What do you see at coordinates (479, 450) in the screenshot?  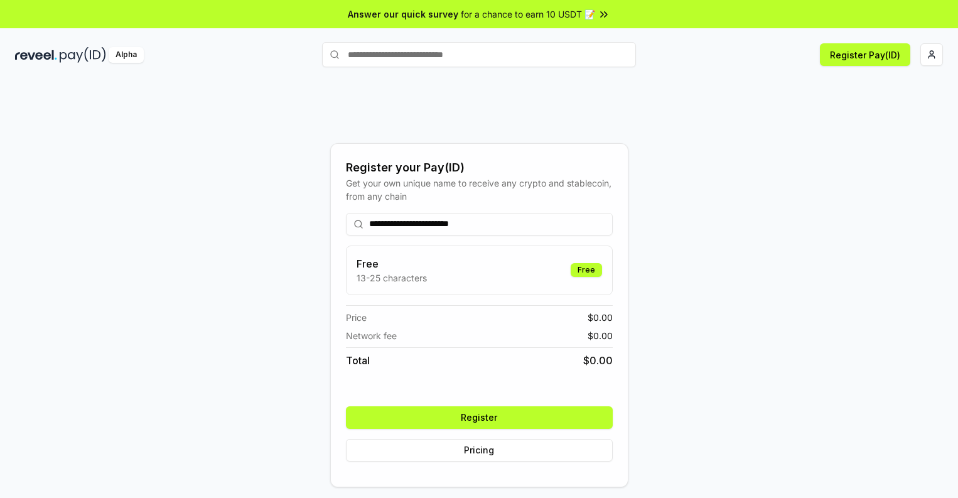 I see `button: Pricing` at bounding box center [479, 450].